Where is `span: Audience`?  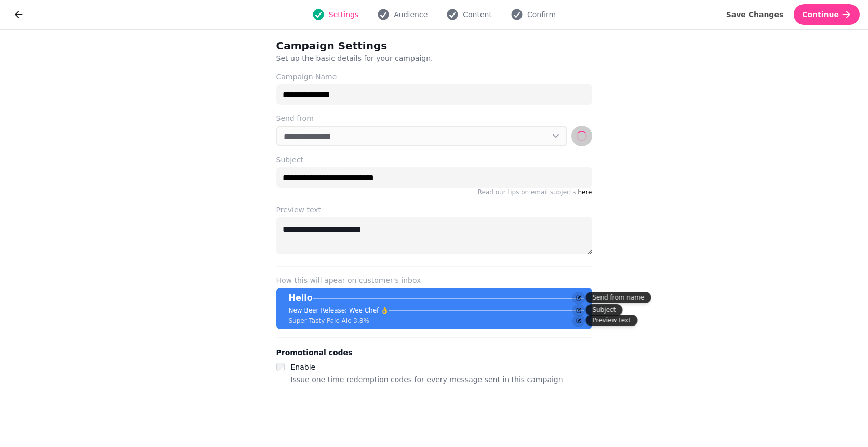 span: Audience is located at coordinates (410, 14).